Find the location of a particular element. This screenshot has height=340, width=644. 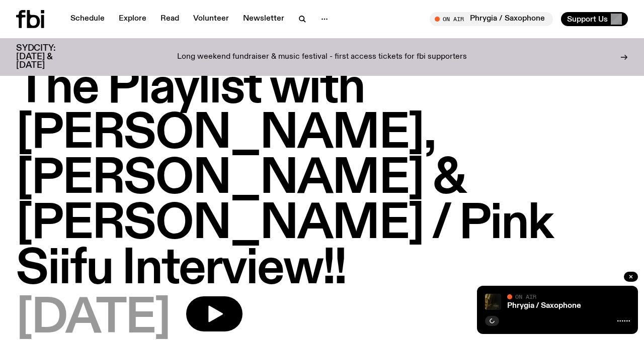

p: Long weekend fundraiser & music festival - first access tickets for fbi supporters is located at coordinates (322, 57).